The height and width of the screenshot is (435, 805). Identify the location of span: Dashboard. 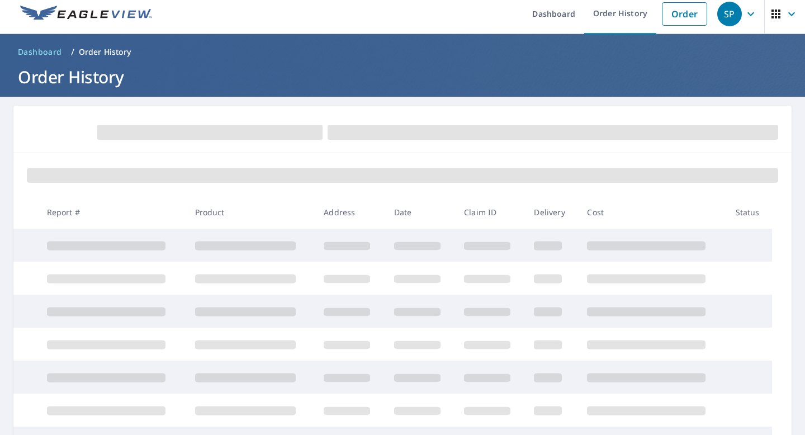
(40, 52).